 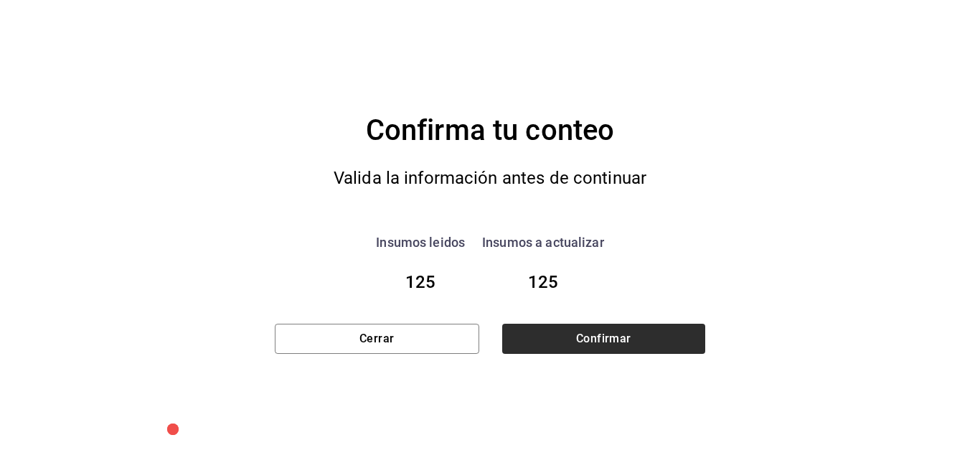 What do you see at coordinates (490, 131) in the screenshot?
I see `div: Confirma tu conteo` at bounding box center [490, 131].